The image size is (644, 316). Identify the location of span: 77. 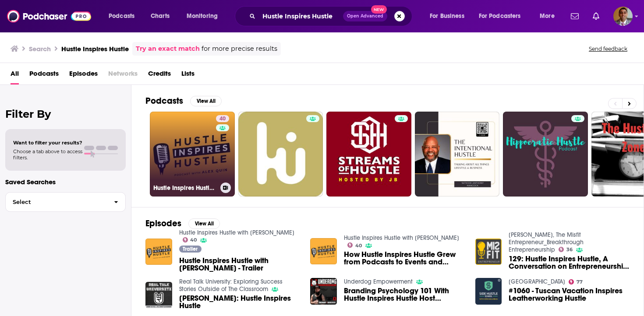
(580, 282).